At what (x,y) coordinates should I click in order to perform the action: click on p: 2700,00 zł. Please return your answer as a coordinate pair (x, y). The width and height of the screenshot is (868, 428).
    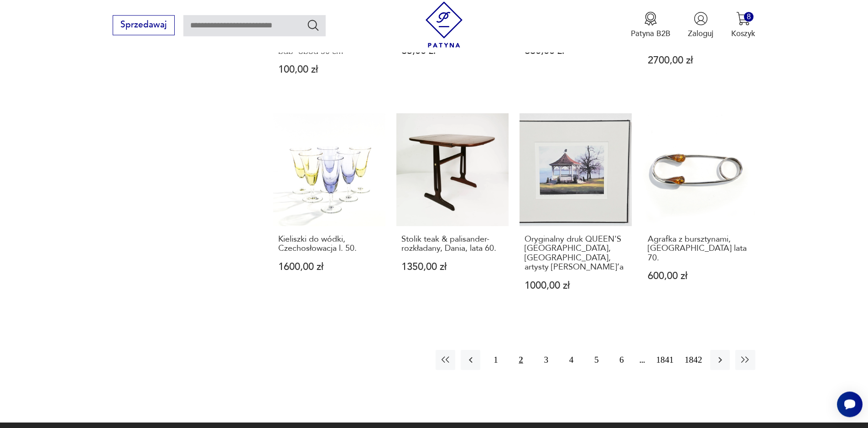
    Looking at the image, I should click on (699, 60).